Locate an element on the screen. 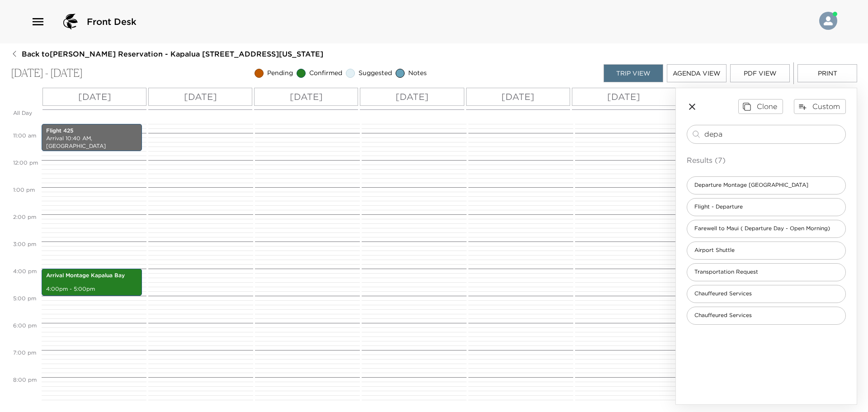  span: 2:00 PM is located at coordinates (24, 216).